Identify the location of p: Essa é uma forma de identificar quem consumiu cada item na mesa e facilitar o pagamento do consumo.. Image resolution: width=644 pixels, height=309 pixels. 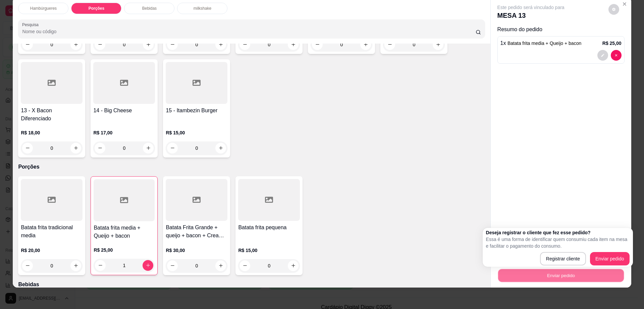
(558, 243).